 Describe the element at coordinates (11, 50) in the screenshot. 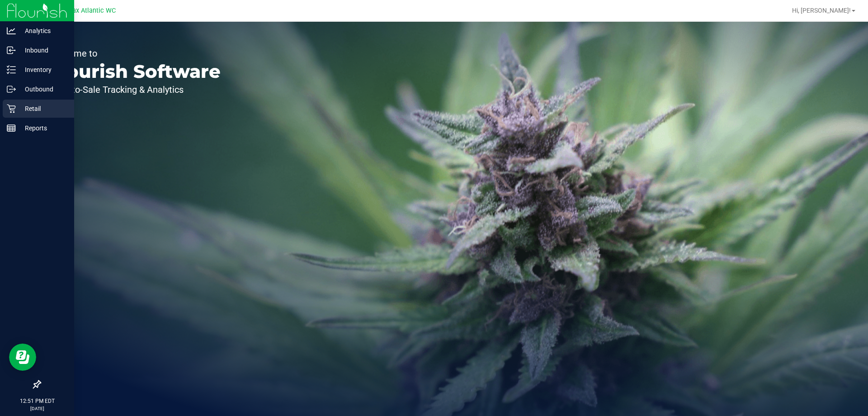

I see `inline-svg: Inbound` at that location.